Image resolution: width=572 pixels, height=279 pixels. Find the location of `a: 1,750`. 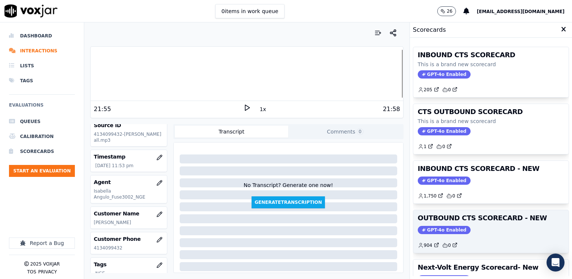

a: 1,750 is located at coordinates (430, 196).